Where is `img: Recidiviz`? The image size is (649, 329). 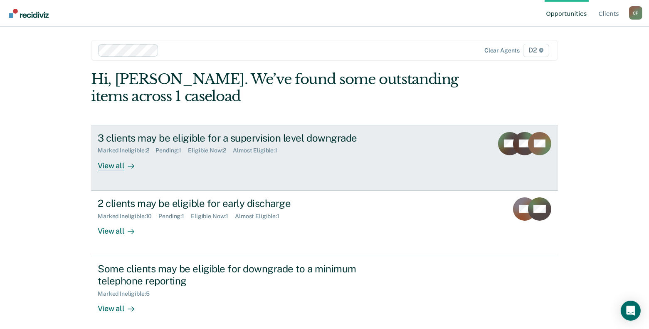
img: Recidiviz is located at coordinates (29, 13).